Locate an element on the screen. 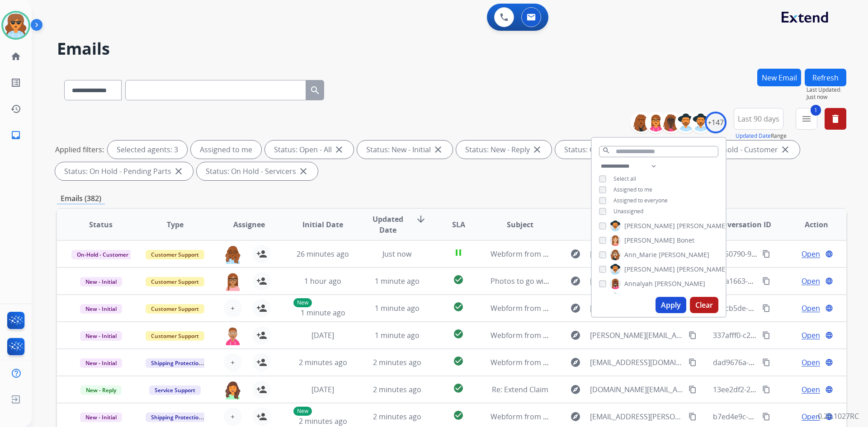  div: Assigned to me is located at coordinates (226, 149).